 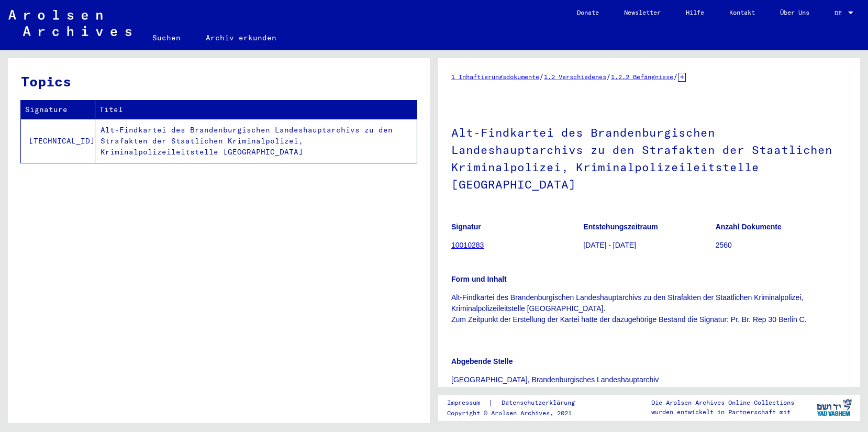 What do you see at coordinates (166, 38) in the screenshot?
I see `a: Suchen` at bounding box center [166, 38].